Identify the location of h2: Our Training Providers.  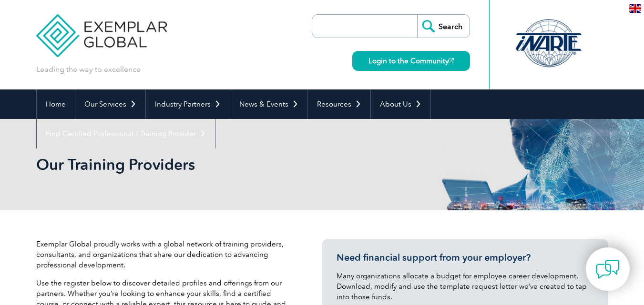
(236, 165).